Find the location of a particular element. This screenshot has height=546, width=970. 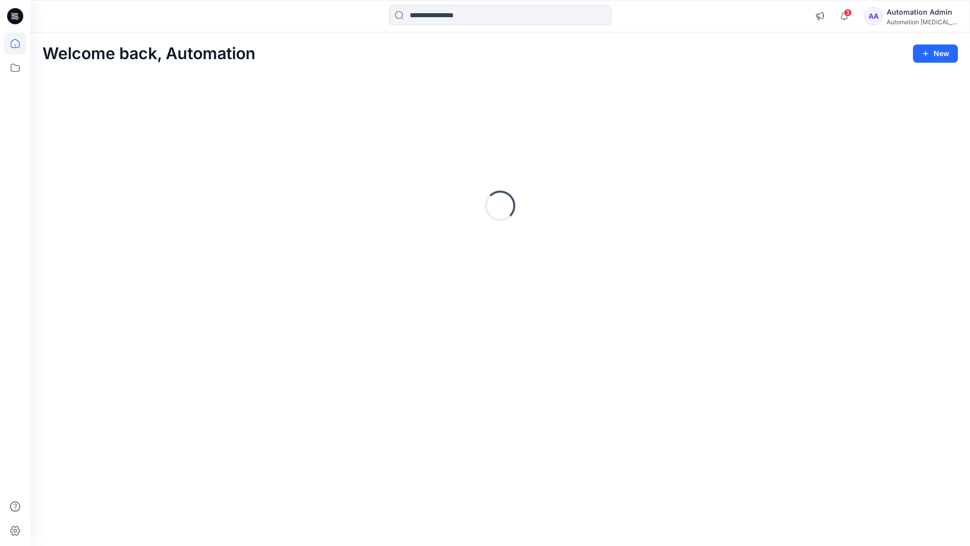

button: New is located at coordinates (935, 54).